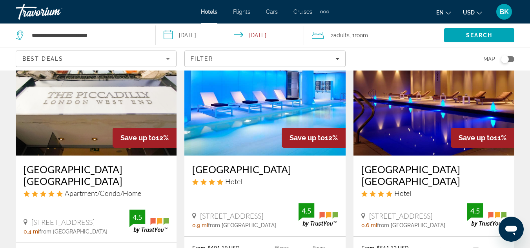 This screenshot has height=248, width=530. Describe the element at coordinates (504, 59) in the screenshot. I see `button: Toggle map` at that location.